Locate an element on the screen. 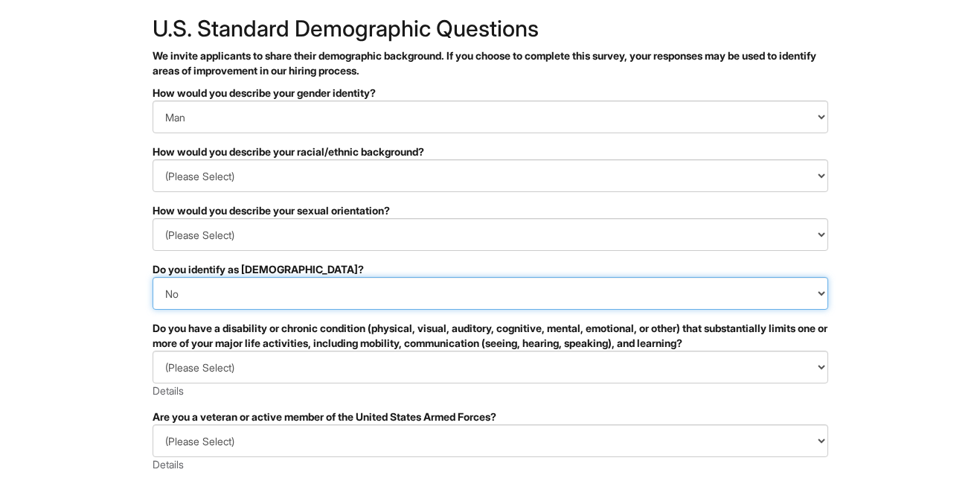 The height and width of the screenshot is (481, 980). div: Do you have a disability or chronic condition (physical, visual, auditory, cognitive, mental, emo... is located at coordinates (490, 336).